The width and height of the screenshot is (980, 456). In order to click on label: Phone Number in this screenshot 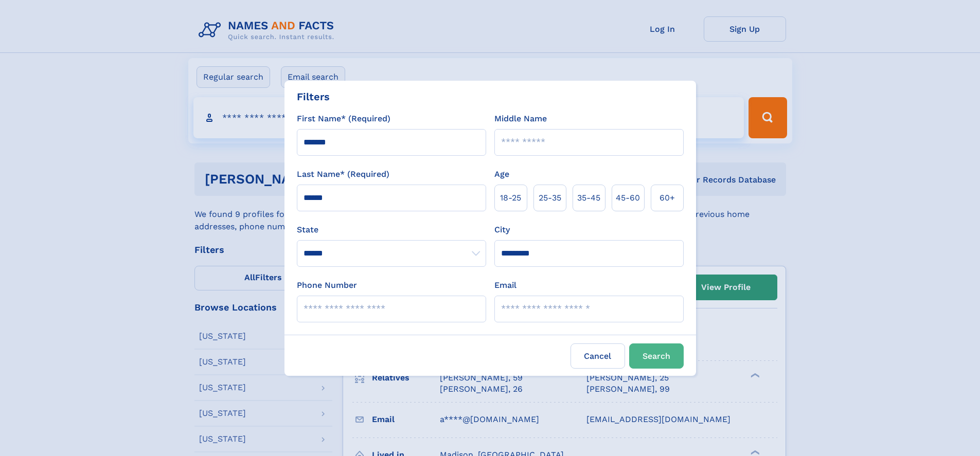, I will do `click(326, 285)`.